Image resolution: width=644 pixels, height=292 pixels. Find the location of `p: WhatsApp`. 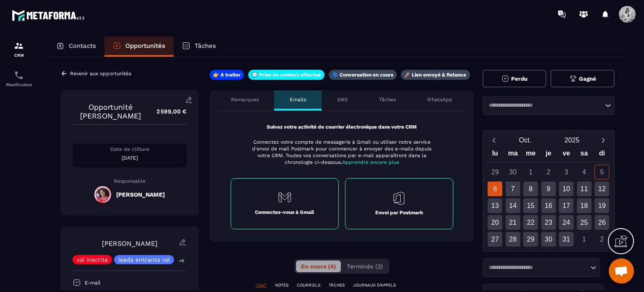

p: WhatsApp is located at coordinates (439, 99).